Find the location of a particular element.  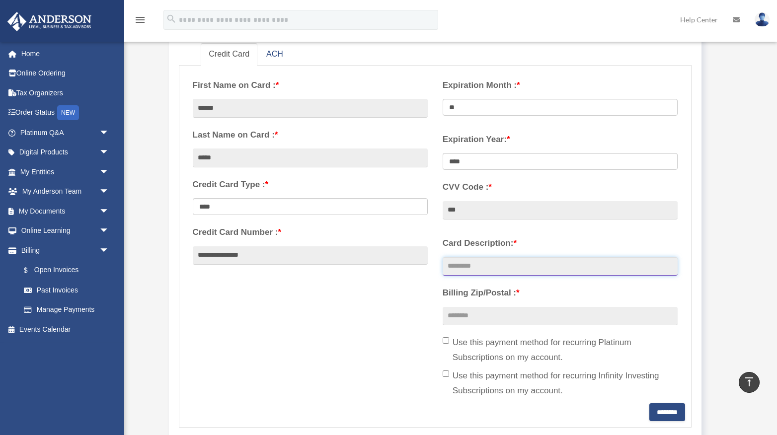

i: menu is located at coordinates (140, 20).